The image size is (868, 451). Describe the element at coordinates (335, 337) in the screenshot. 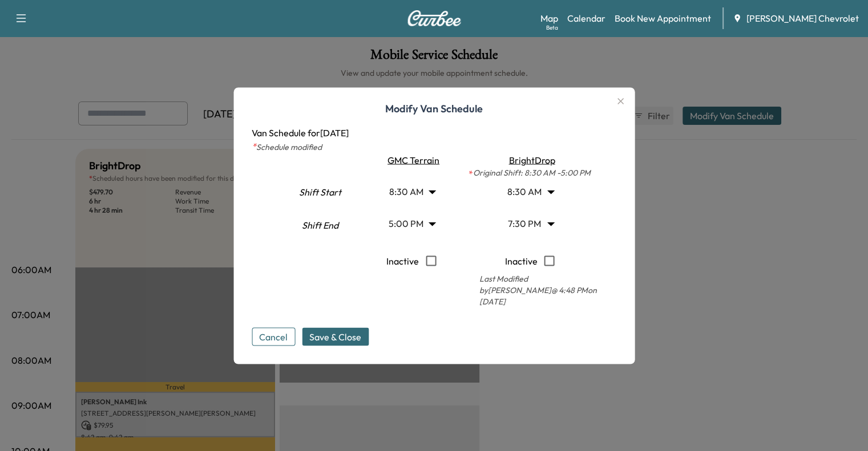

I see `span: Save & Close` at that location.